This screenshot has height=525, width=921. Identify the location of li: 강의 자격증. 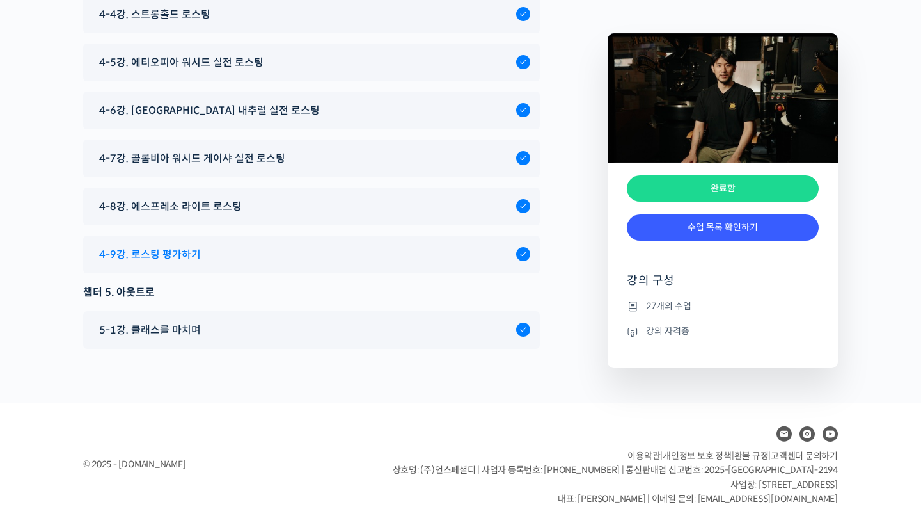
(723, 331).